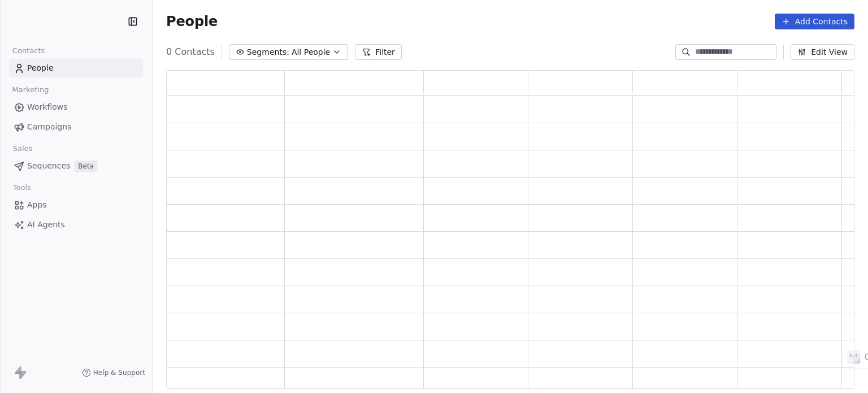  I want to click on span: AI Agents, so click(46, 224).